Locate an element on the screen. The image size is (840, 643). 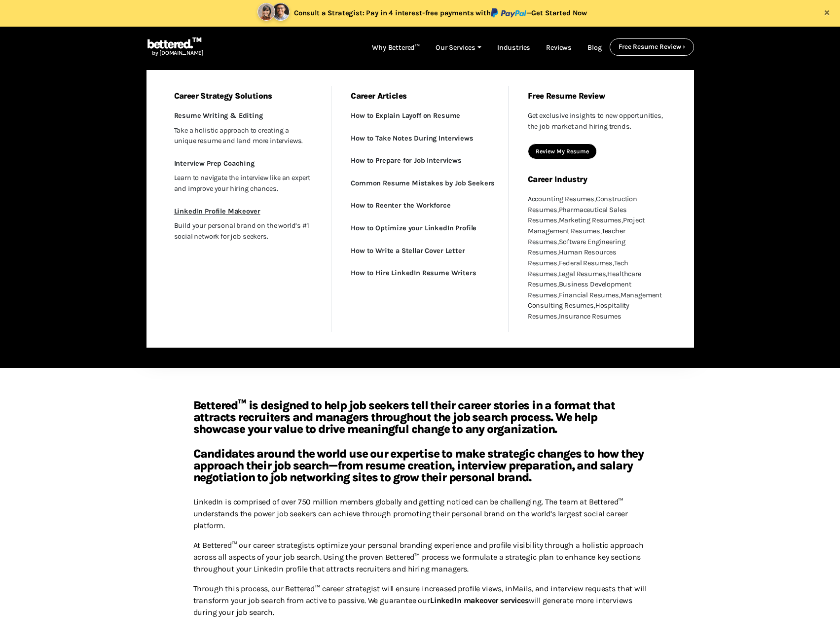
p: At Bettered™ our career strategists optimize your personal branding experience and profile visibi... is located at coordinates (421, 557).